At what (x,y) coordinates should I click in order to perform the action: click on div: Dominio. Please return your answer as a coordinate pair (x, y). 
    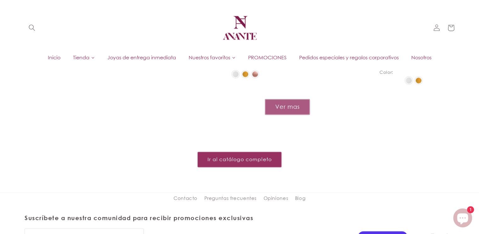
    Looking at the image, I should click on (41, 39).